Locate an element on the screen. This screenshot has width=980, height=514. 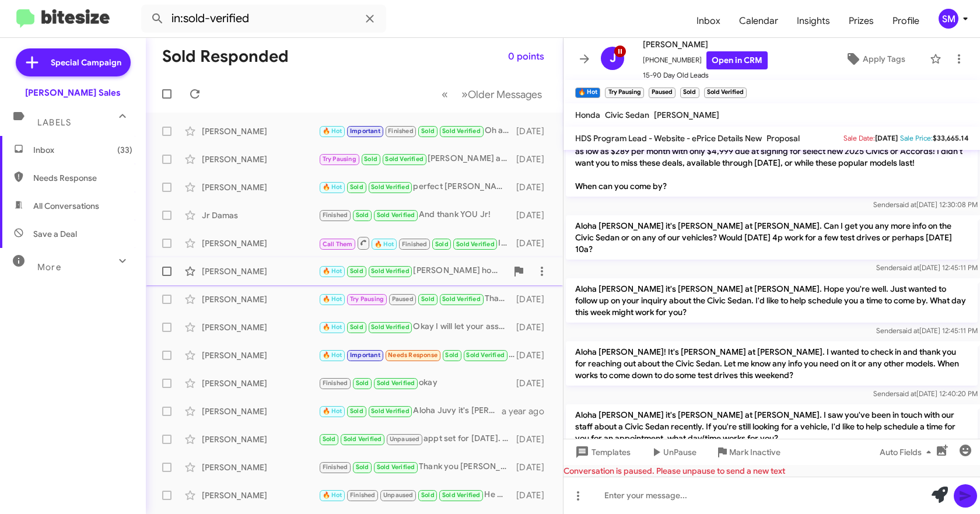
span: $33,665.14 is located at coordinates (951, 138).